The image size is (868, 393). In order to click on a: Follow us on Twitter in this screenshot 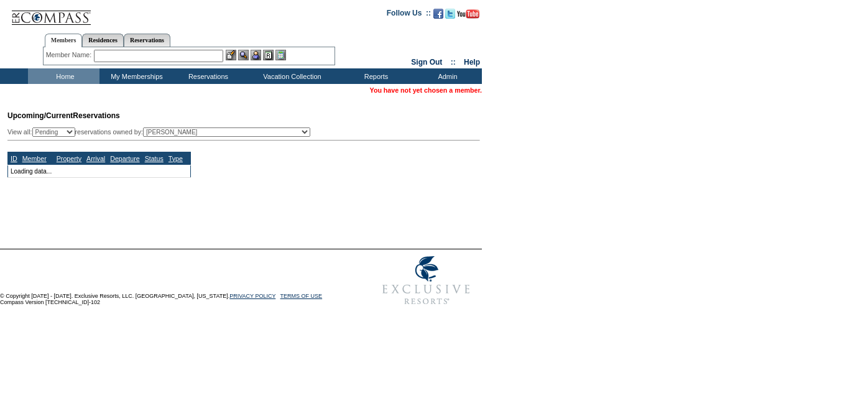, I will do `click(451, 16)`.